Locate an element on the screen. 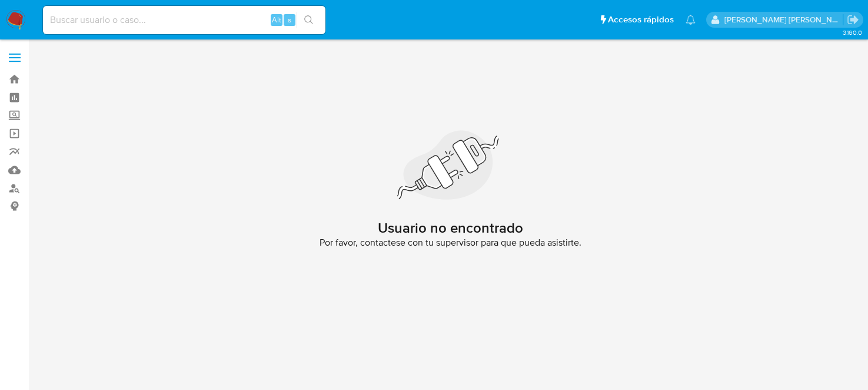 The image size is (868, 390). button: search-icon is located at coordinates (309, 20).